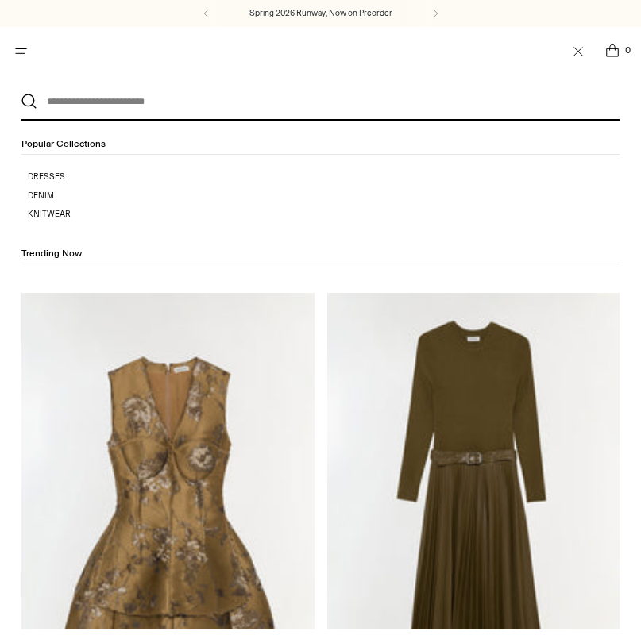 The height and width of the screenshot is (639, 641). I want to click on a: Spring 2026 Runway, Now on Preorder, so click(321, 13).